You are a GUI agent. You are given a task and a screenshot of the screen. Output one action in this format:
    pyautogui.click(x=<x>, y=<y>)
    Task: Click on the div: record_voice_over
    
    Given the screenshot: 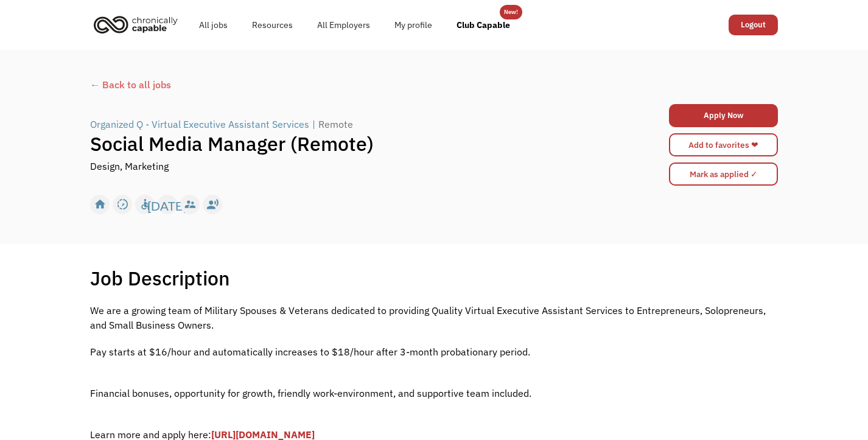 What is the action you would take?
    pyautogui.click(x=212, y=204)
    